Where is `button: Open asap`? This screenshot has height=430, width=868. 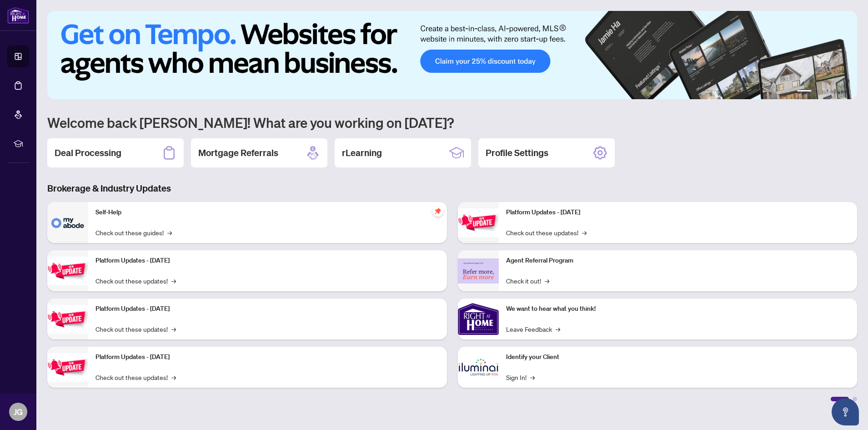 button: Open asap is located at coordinates (845, 412).